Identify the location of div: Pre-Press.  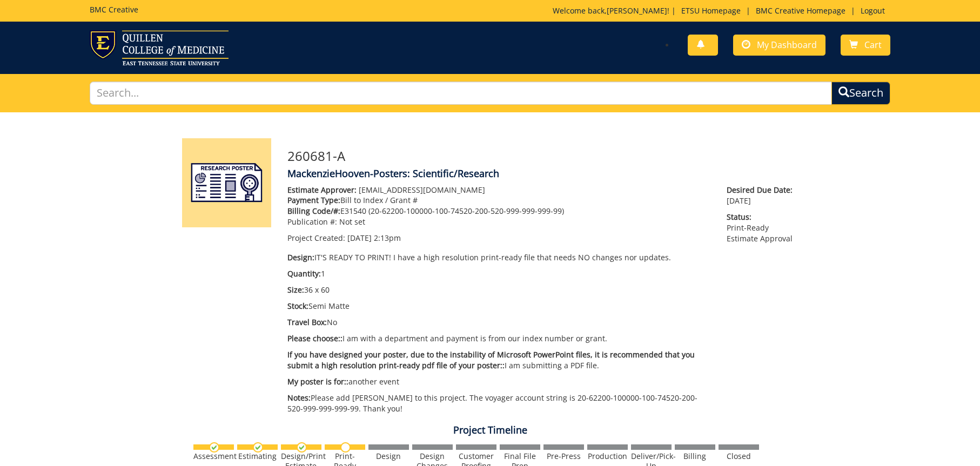
(564, 456).